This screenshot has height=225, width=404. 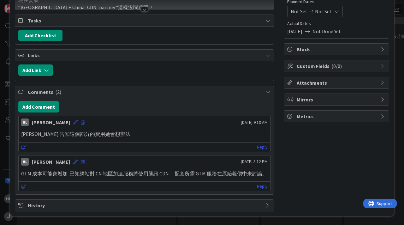 I want to click on span: ( 2 ), so click(x=58, y=92).